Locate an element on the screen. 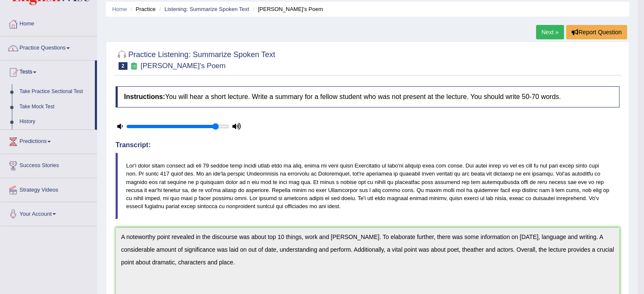 This screenshot has width=644, height=294. a: Take Mock Test is located at coordinates (55, 107).